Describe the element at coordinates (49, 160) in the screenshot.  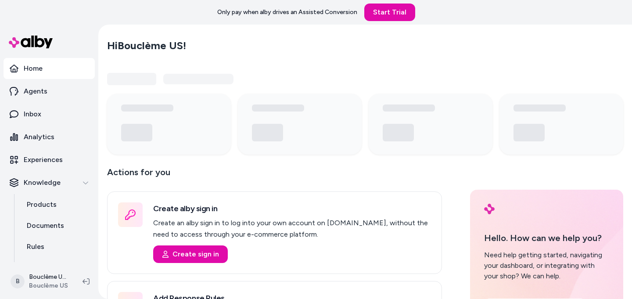
I see `a: Experiences` at that location.